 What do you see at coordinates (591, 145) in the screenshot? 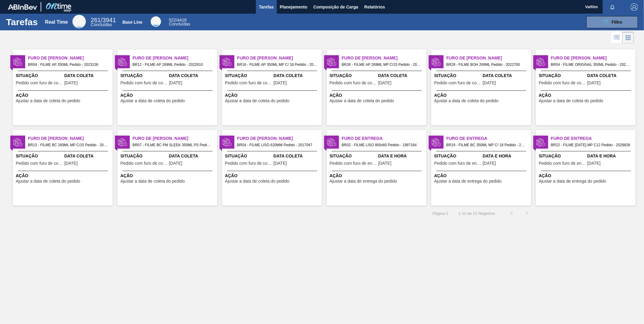
I see `span: BR22 - FILME BC 473 MP C12 Pedido - 2029828` at bounding box center [591, 145].